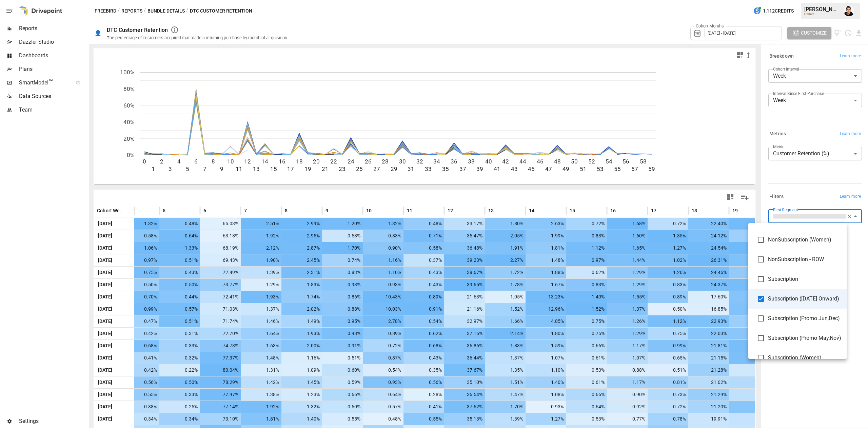 The width and height of the screenshot is (868, 428). I want to click on span: Subscription (Women), so click(804, 358).